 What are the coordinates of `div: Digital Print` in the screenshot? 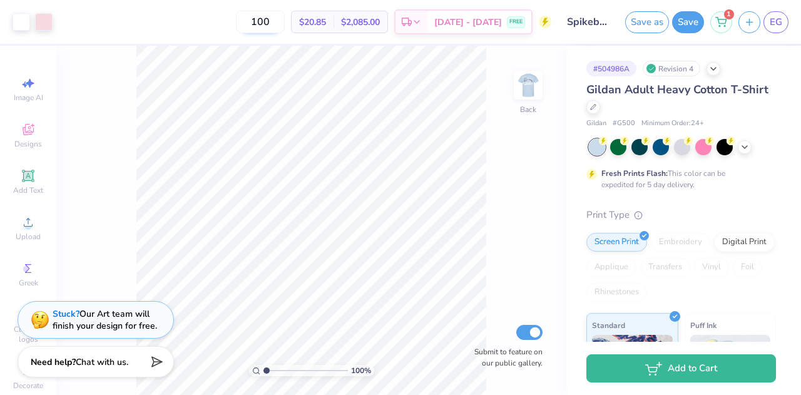 It's located at (744, 242).